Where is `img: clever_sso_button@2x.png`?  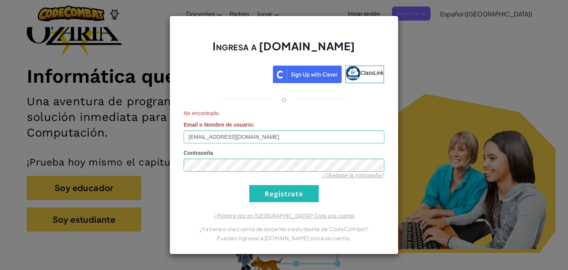 img: clever_sso_button@2x.png is located at coordinates (307, 74).